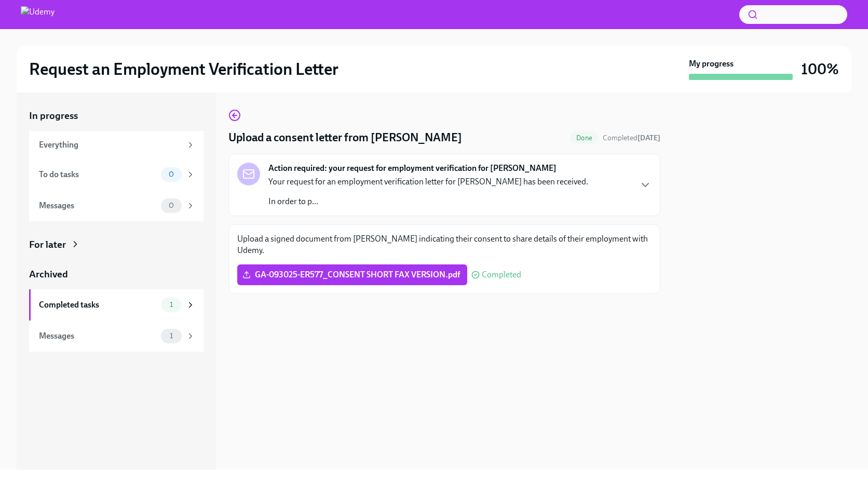 The width and height of the screenshot is (868, 480). What do you see at coordinates (184, 69) in the screenshot?
I see `h2: Request an Employment Verification Letter` at bounding box center [184, 69].